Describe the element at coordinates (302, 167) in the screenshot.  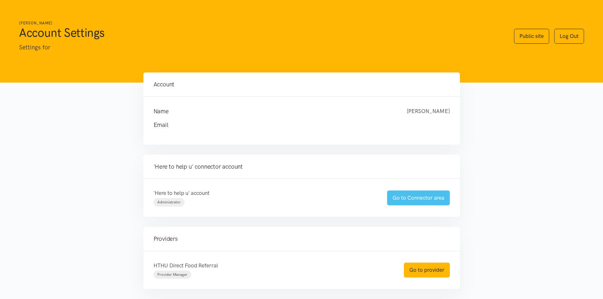
I see `h4: 'Here to help u' connector account` at that location.